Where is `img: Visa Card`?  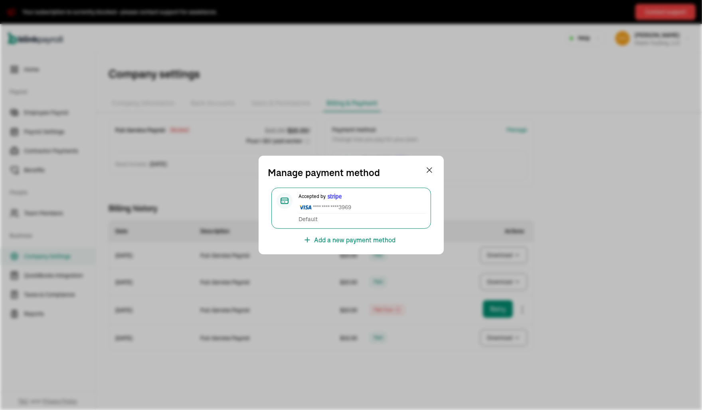
img: Visa Card is located at coordinates (305, 207).